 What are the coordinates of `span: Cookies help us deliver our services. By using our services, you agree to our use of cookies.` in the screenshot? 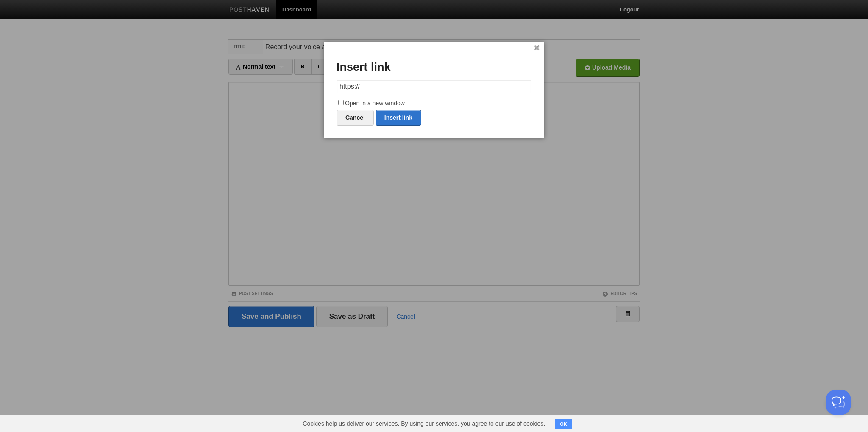 It's located at (424, 423).